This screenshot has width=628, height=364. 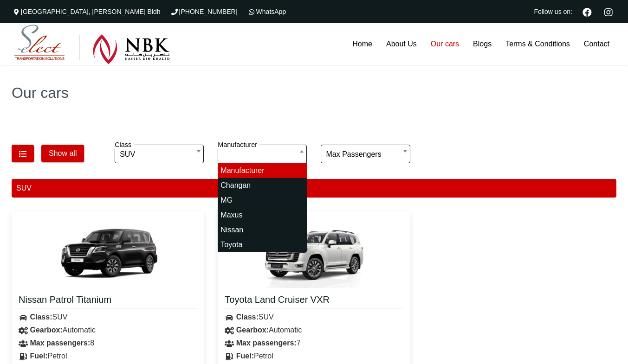 I want to click on label: Class, so click(x=124, y=145).